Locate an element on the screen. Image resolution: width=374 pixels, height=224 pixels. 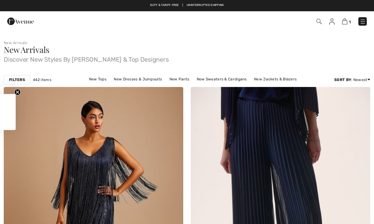
a: 1 is located at coordinates (347, 21).